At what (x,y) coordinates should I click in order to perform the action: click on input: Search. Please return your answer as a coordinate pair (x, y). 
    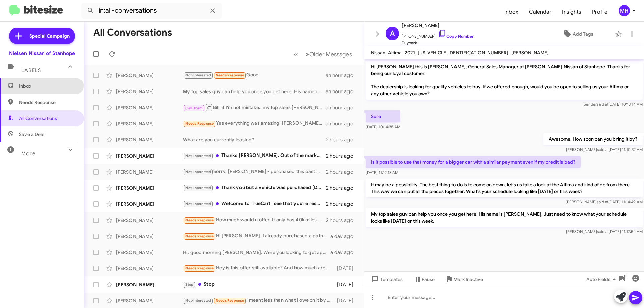
    Looking at the image, I should click on (151, 11).